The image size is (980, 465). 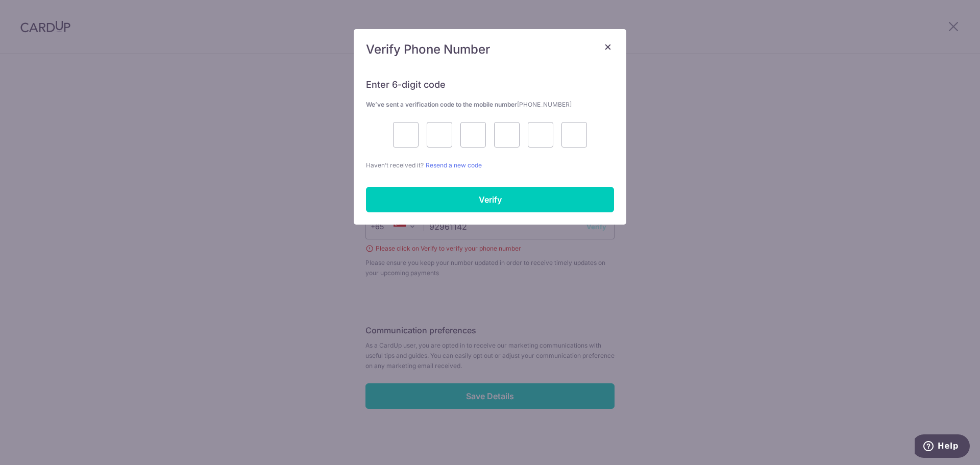 What do you see at coordinates (454, 165) in the screenshot?
I see `a: Resend a new code` at bounding box center [454, 165].